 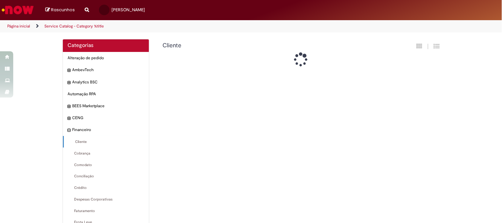 What do you see at coordinates (69, 70) in the screenshot?
I see `i: expandir categoria AmbevTech` at bounding box center [69, 70].